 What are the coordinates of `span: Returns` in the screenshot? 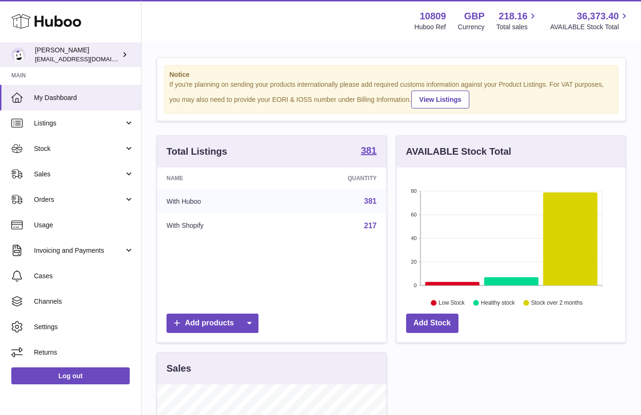 It's located at (84, 352).